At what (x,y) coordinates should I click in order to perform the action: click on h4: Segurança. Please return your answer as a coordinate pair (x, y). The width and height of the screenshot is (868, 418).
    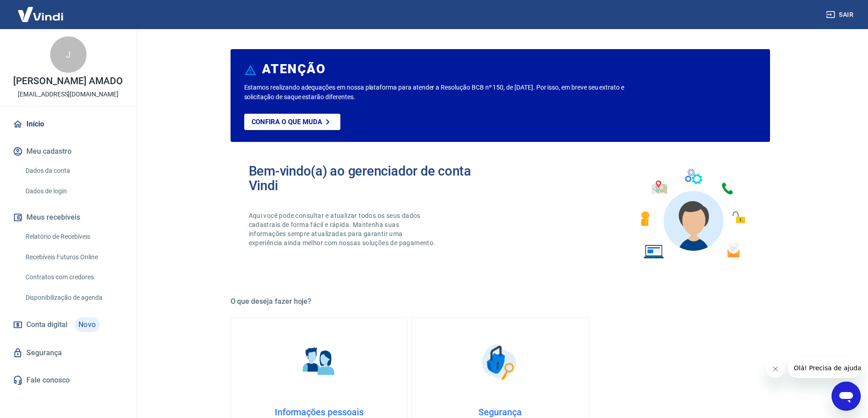
    Looking at the image, I should click on (500, 412).